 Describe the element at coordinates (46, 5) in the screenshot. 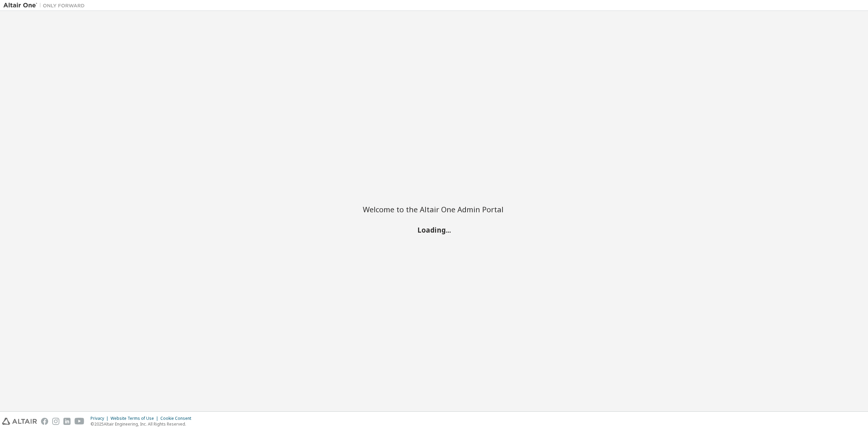

I see `img: Altair One` at that location.